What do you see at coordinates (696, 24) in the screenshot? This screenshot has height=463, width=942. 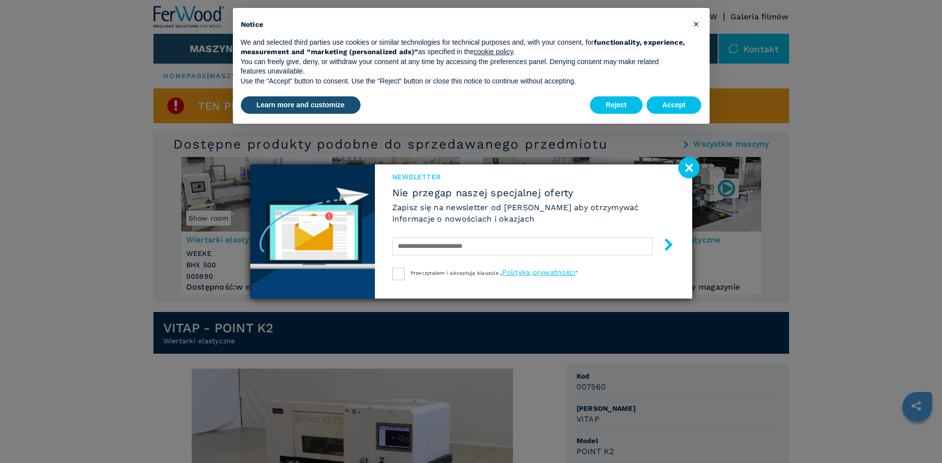 I see `button: Close this notice` at bounding box center [696, 24].